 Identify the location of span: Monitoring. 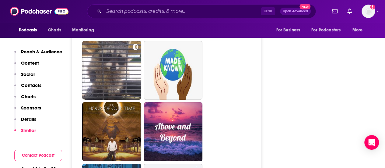
(83, 30).